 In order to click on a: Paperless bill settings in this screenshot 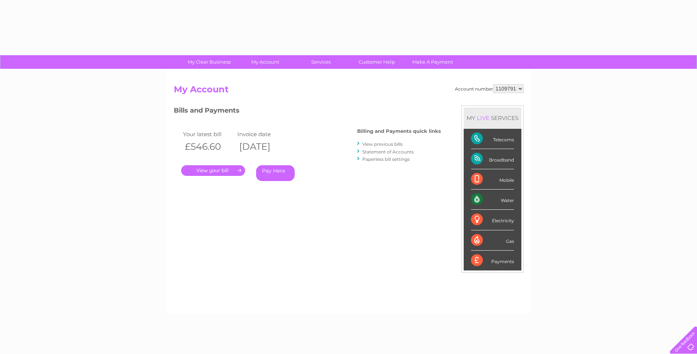, I will do `click(386, 159)`.